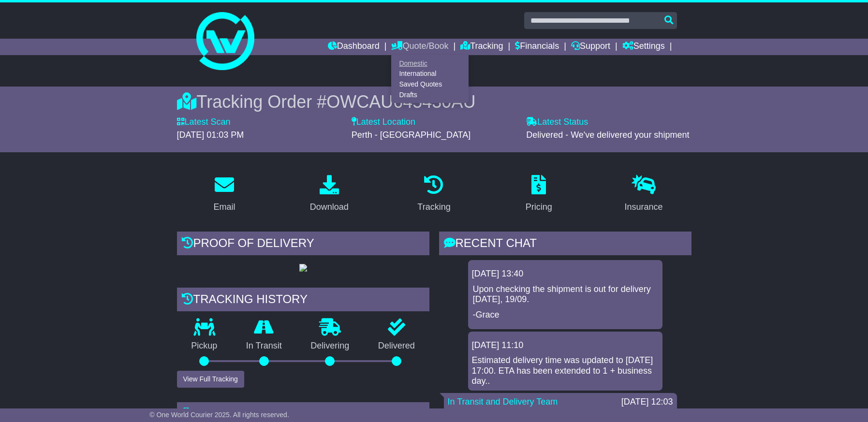  Describe the element at coordinates (329, 194) in the screenshot. I see `a: Download` at that location.